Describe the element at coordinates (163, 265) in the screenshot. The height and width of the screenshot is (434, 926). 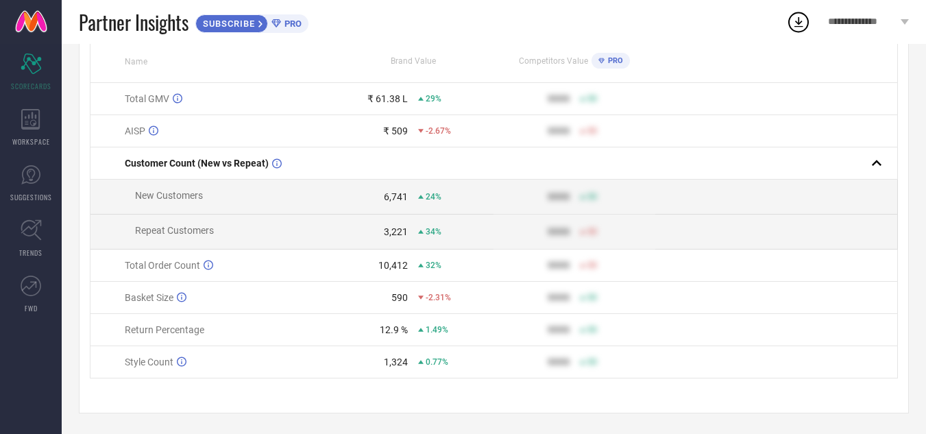
I see `span: Total Order Count` at that location.